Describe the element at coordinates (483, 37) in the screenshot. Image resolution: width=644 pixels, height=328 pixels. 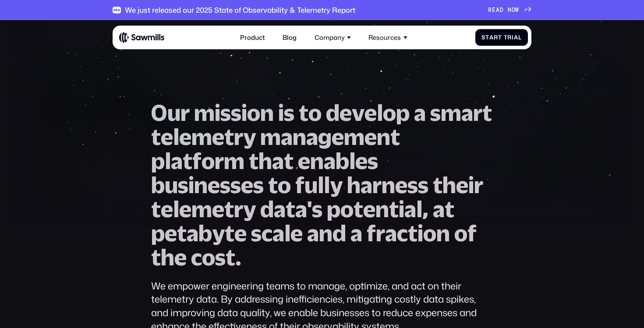
I see `span: S` at that location.